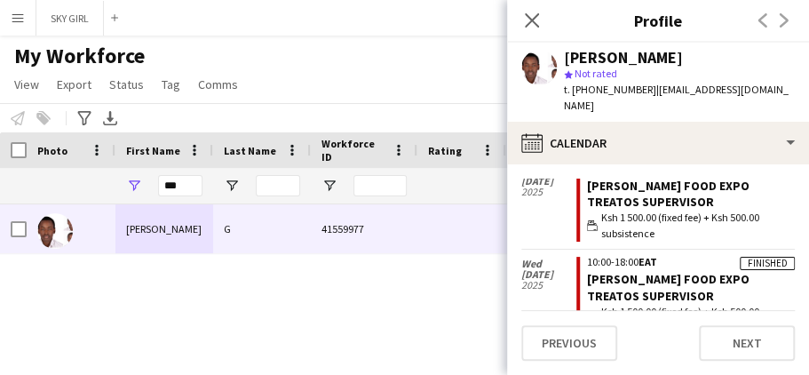 The image size is (809, 375). Describe the element at coordinates (27, 84) in the screenshot. I see `a: View` at that location.